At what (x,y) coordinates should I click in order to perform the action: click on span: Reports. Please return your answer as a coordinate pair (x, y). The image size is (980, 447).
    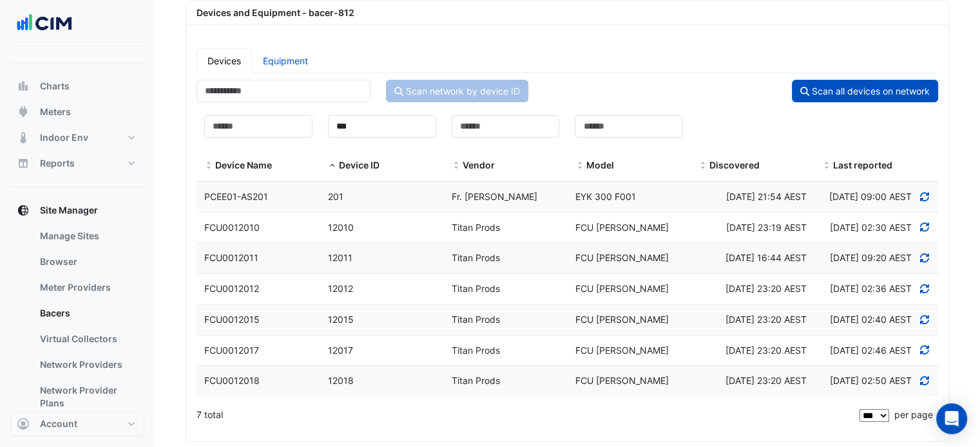
    Looking at the image, I should click on (57, 164).